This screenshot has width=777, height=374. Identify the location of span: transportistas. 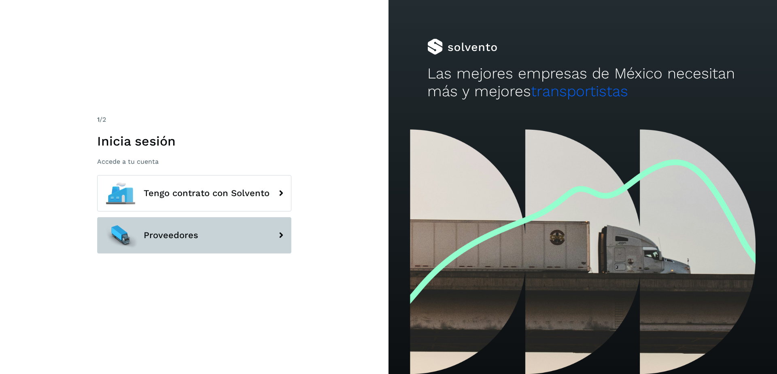
(580, 91).